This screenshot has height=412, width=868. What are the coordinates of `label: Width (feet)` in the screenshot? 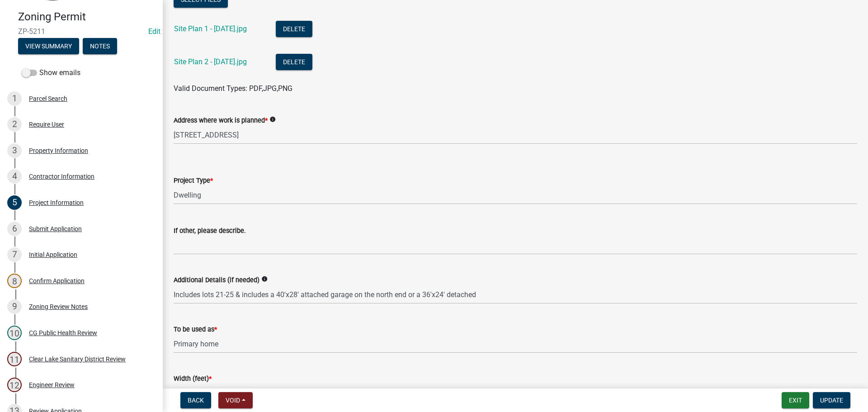 It's located at (193, 379).